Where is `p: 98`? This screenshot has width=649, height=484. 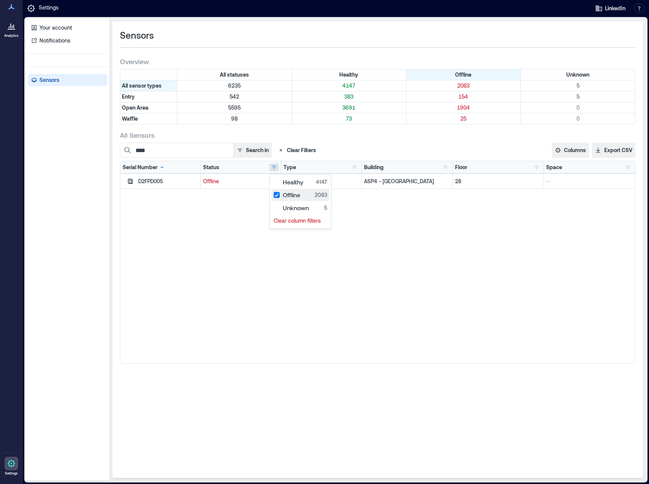 p: 98 is located at coordinates (234, 119).